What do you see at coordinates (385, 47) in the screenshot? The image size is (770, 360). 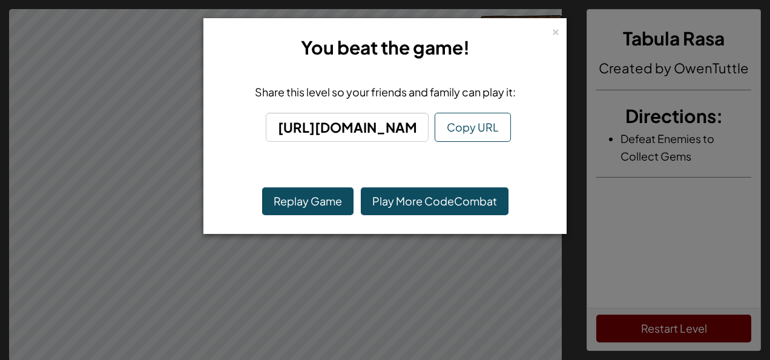 I see `h3: You beat the game!` at bounding box center [385, 47].